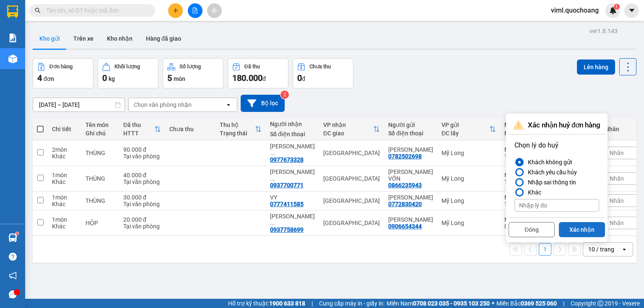 This screenshot has width=644, height=308. Describe the element at coordinates (287, 230) in the screenshot. I see `div: 0937758699` at that location.